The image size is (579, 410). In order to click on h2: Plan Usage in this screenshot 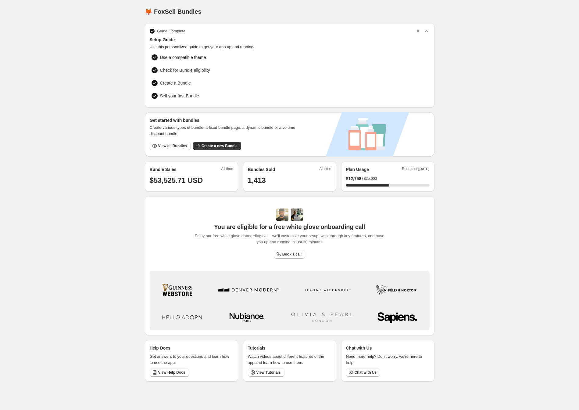, I will do `click(358, 169)`.